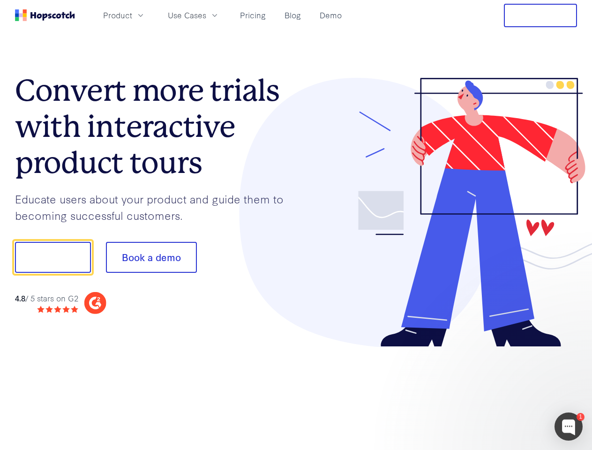  What do you see at coordinates (540, 15) in the screenshot?
I see `button: Free Trial` at bounding box center [540, 15].